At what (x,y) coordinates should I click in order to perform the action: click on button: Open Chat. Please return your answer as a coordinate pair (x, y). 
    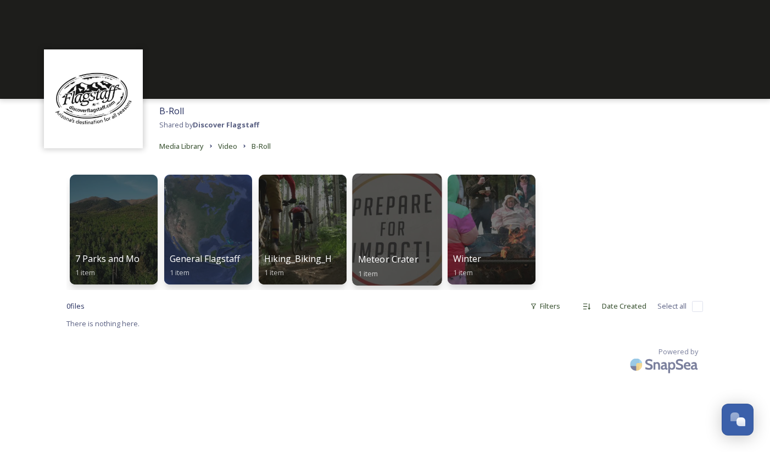
    Looking at the image, I should click on (737, 419).